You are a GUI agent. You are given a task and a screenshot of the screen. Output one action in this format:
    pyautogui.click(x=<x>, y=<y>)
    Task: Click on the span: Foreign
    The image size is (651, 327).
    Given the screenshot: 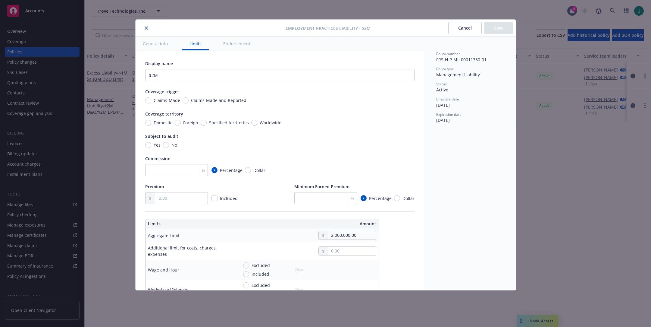 What is the action you would take?
    pyautogui.click(x=191, y=122)
    